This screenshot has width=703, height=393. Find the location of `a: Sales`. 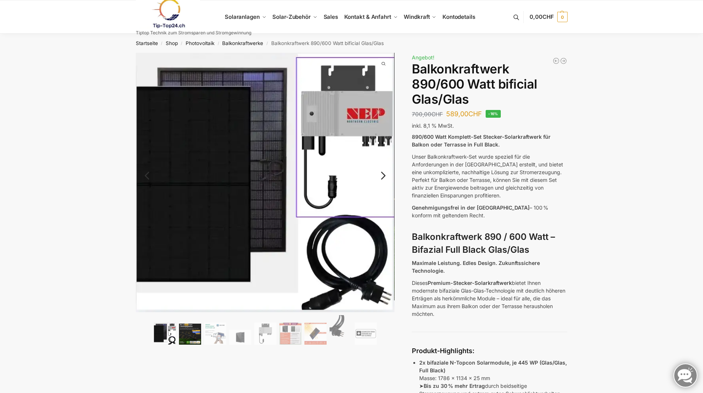

a: Sales is located at coordinates (331, 17).